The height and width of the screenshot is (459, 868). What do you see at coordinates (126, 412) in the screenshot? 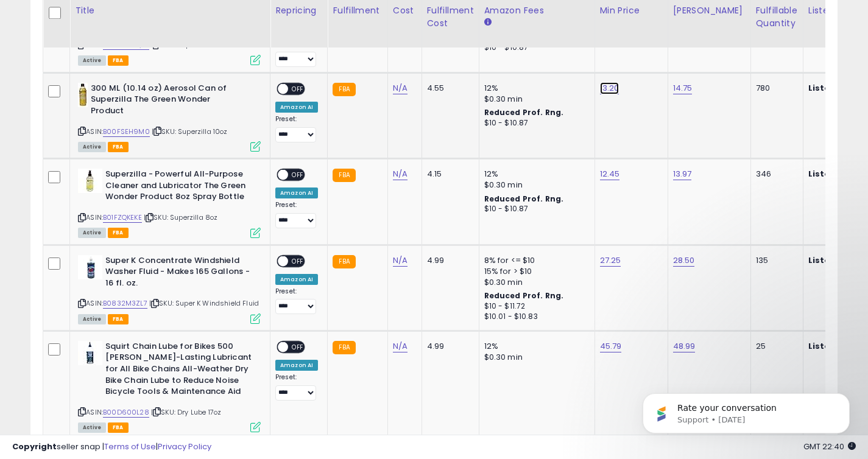
I see `a: B00D600L28` at bounding box center [126, 412].